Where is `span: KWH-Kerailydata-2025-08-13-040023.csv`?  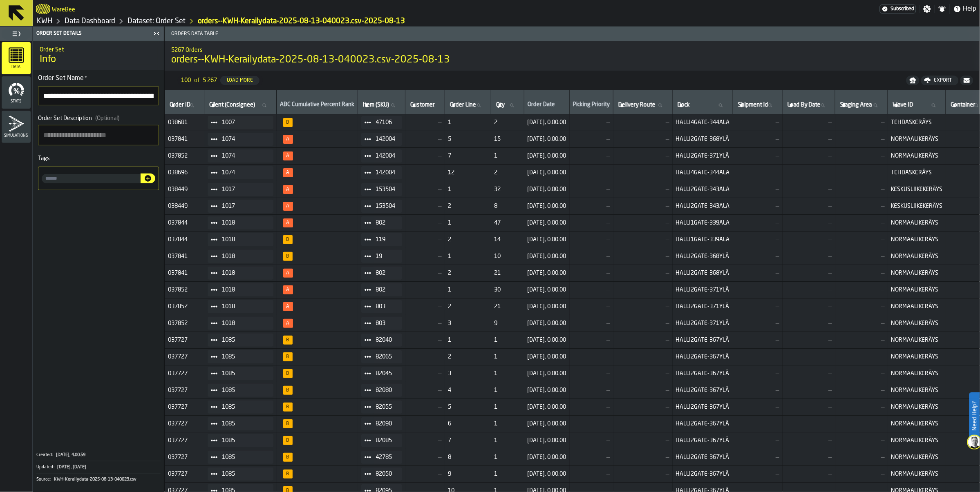
span: KWH-Kerailydata-2025-08-13-040023.csv is located at coordinates (95, 479).